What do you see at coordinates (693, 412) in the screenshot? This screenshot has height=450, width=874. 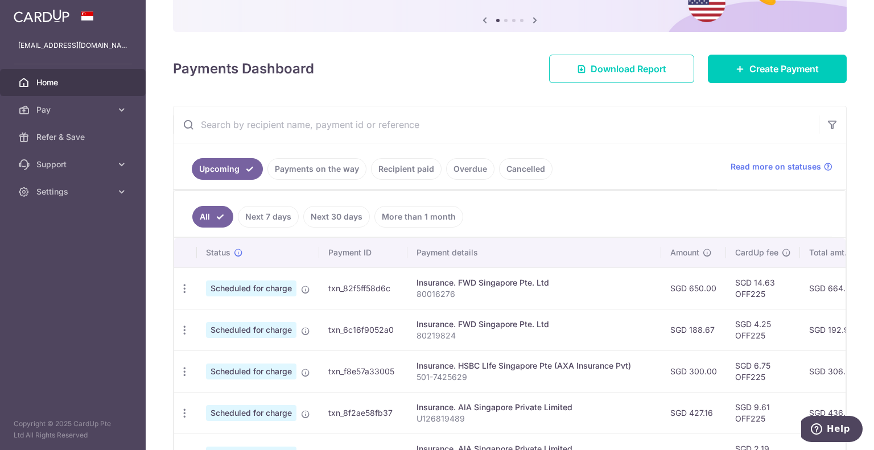 I see `td: SGD 427.16` at bounding box center [693, 412].